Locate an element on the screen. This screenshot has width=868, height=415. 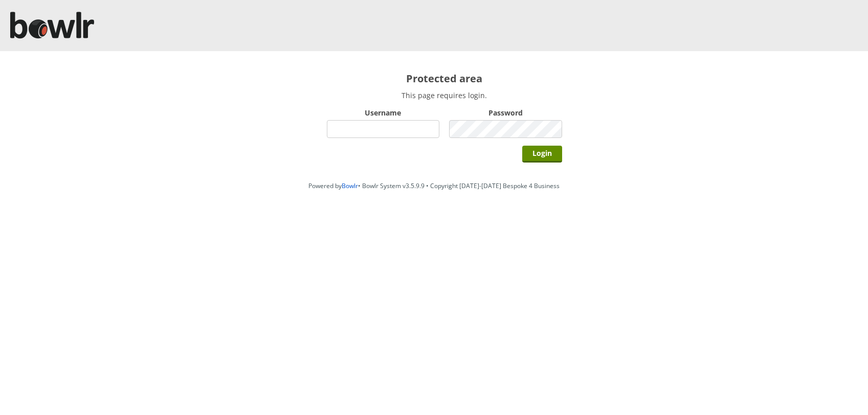
input: Login is located at coordinates (542, 154).